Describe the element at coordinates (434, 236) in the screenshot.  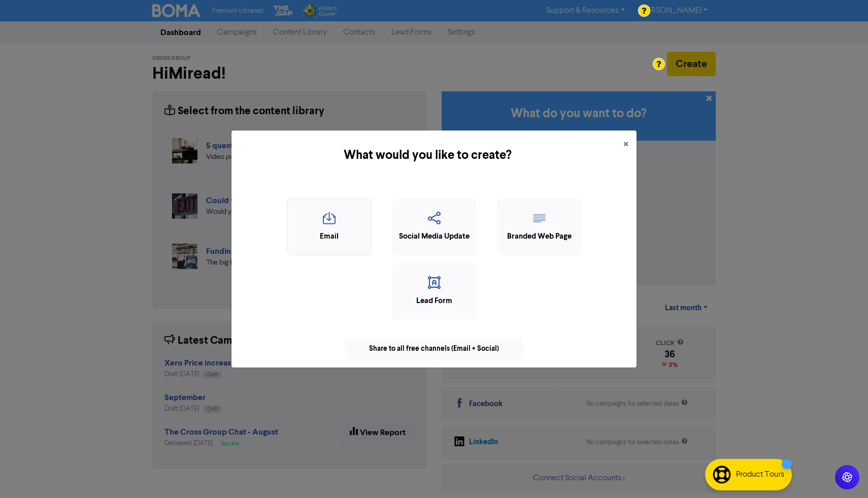
I see `div: Social Media Update` at that location.